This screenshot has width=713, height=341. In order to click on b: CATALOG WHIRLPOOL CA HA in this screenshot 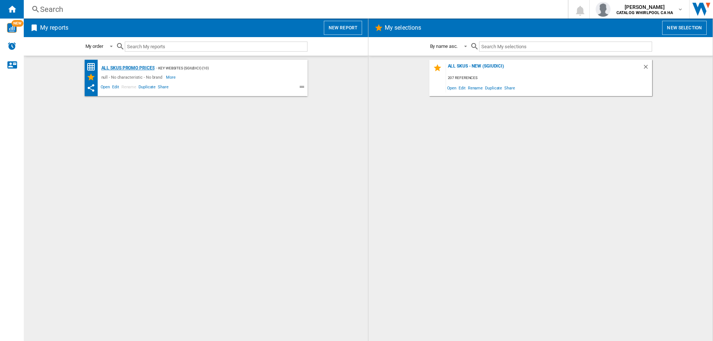, I will do `click(645, 13)`.